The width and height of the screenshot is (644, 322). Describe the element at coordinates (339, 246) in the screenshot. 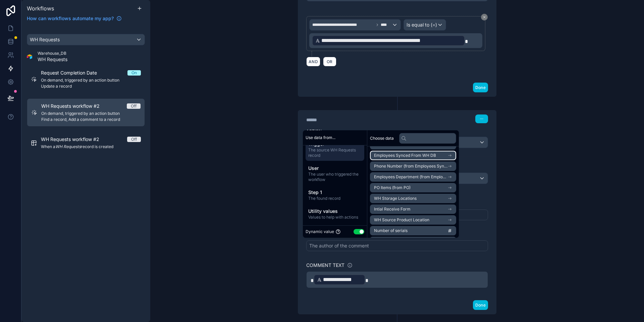

I see `div: The author of the comment` at that location.